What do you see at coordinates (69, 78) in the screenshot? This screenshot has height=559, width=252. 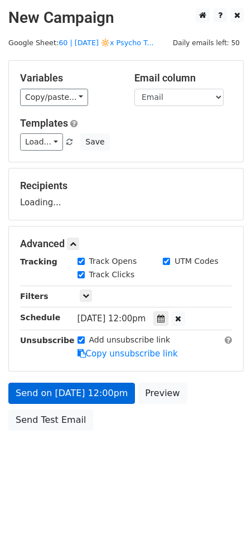 I see `h5: Variables` at bounding box center [69, 78].